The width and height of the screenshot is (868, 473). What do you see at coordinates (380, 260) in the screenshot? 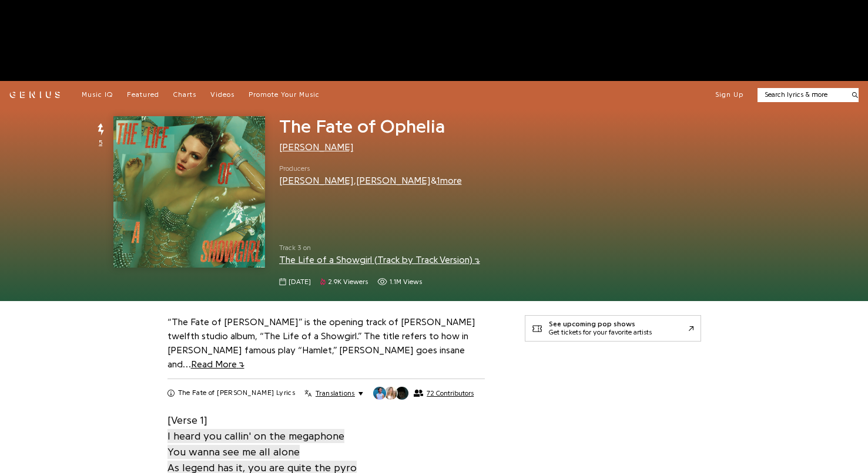
I see `a: The Life of a Showgirl (Track by Track Version)` at bounding box center [380, 260].